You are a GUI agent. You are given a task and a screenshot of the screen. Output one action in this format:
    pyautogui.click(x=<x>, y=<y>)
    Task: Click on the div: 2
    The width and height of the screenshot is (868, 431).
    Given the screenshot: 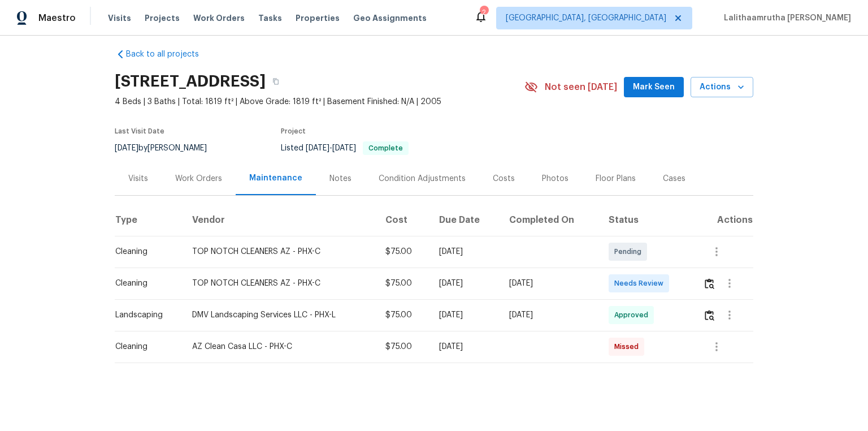 What is the action you would take?
    pyautogui.click(x=484, y=12)
    